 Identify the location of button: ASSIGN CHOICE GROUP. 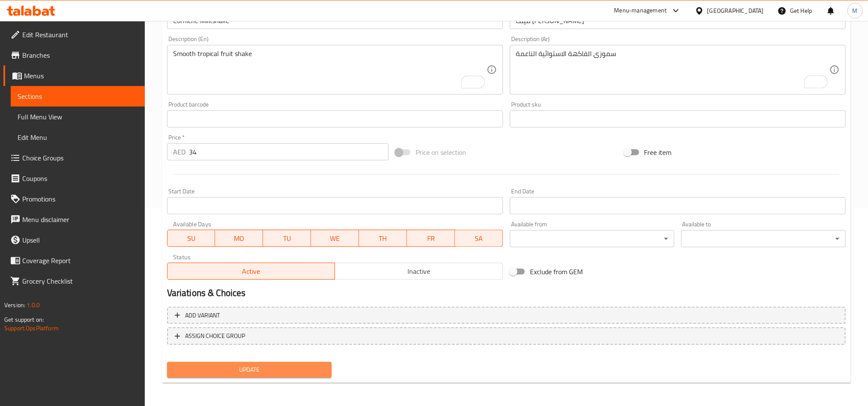
(506, 336).